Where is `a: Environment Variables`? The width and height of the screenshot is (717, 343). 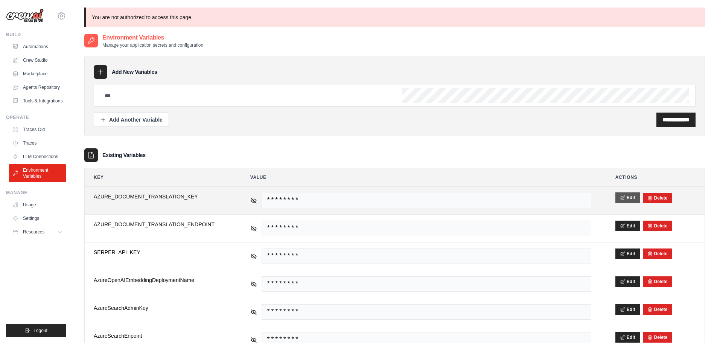
a: Environment Variables is located at coordinates (37, 173).